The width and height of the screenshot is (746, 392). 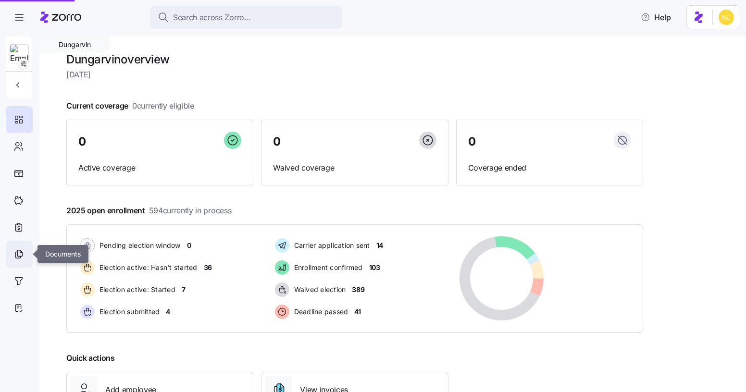 I want to click on span: Current coverage, so click(x=130, y=106).